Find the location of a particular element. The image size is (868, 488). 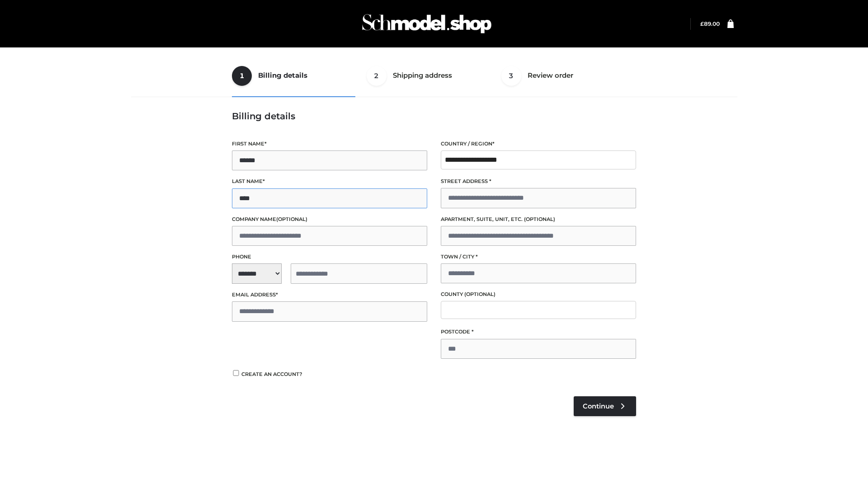

a: £89.00 is located at coordinates (710, 23).